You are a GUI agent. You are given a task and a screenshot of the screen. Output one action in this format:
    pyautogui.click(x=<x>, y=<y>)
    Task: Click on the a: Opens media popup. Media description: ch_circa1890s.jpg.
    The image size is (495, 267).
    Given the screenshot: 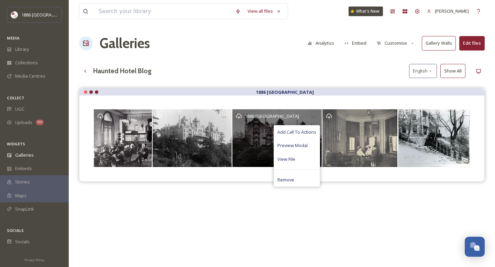 What is the action you would take?
    pyautogui.click(x=277, y=138)
    